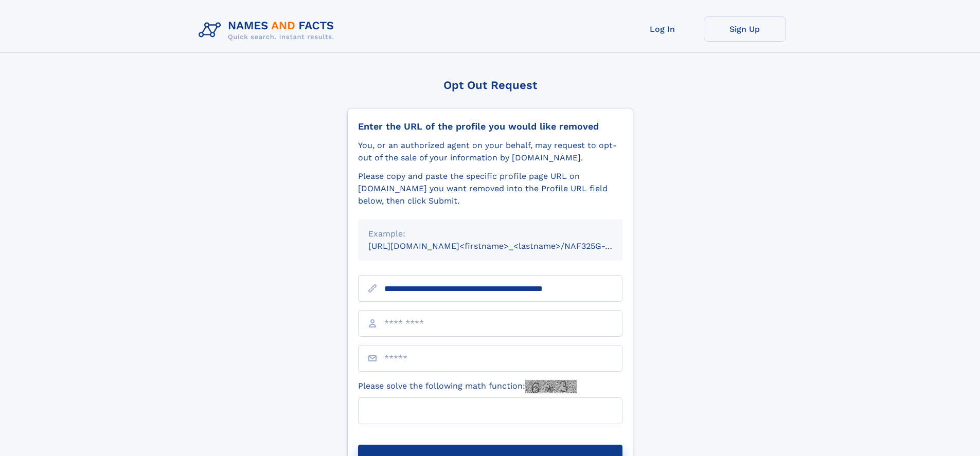  Describe the element at coordinates (490, 127) in the screenshot. I see `div: Enter the URL of the profile you would like removed` at that location.